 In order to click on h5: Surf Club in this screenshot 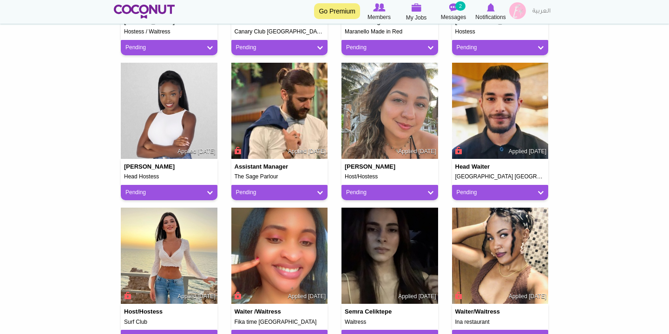, I will do `click(169, 322)`.